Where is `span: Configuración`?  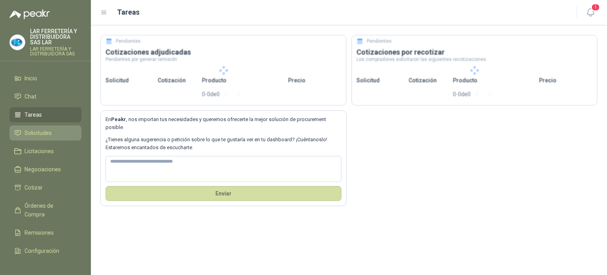 span: Configuración is located at coordinates (42, 250).